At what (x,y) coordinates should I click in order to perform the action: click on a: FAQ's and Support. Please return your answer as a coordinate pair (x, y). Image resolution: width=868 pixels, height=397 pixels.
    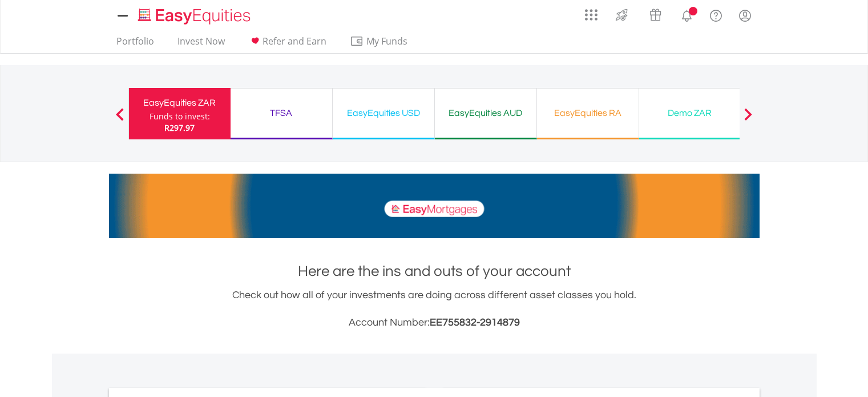
    Looking at the image, I should click on (716, 14).